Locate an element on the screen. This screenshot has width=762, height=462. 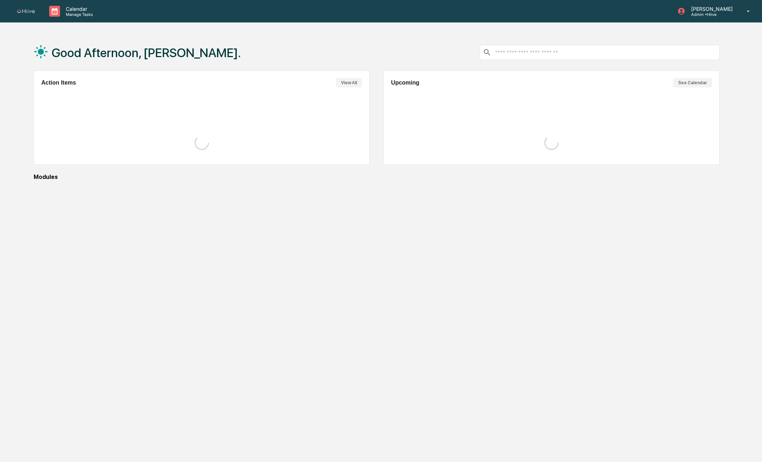
p: Calendar is located at coordinates (78, 9).